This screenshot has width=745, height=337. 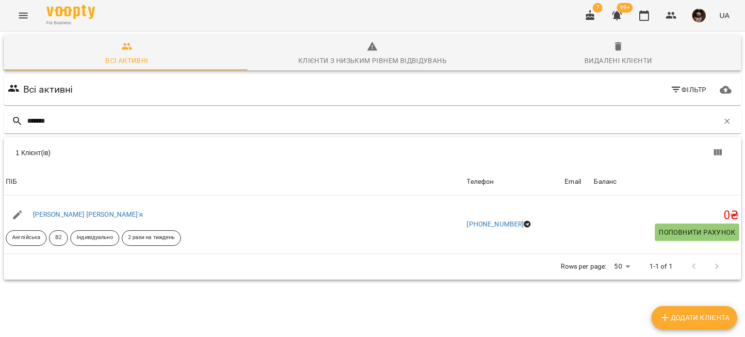 What do you see at coordinates (699, 16) in the screenshot?
I see `img: b297ae256a25a6e78bc7e3ce6ea231fb.jpeg` at bounding box center [699, 16].